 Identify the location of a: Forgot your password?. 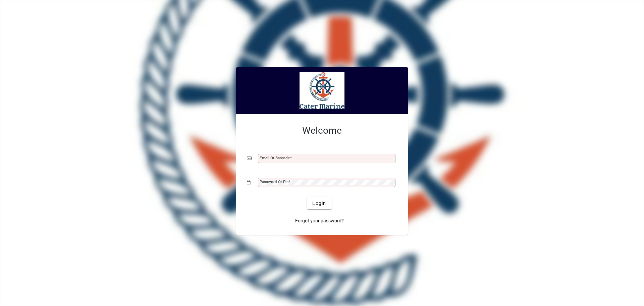
(319, 221).